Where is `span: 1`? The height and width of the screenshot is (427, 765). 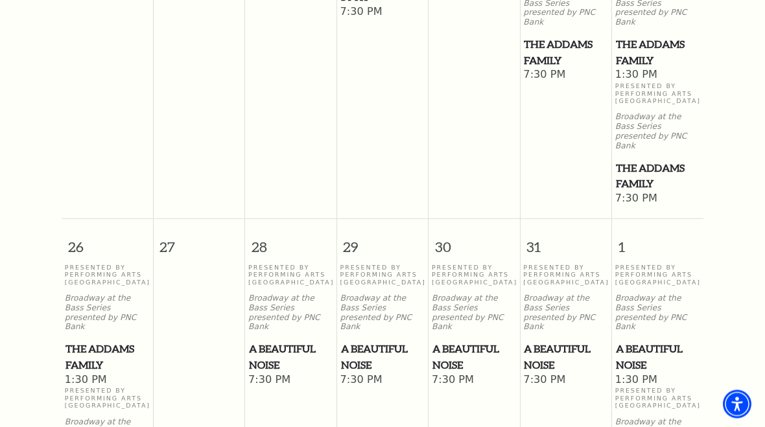
span: 1 is located at coordinates (658, 242).